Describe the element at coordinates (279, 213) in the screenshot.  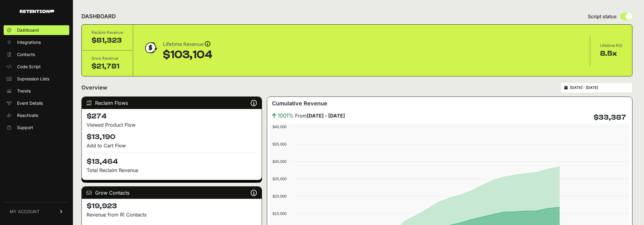
I see `text: $15,000` at that location.